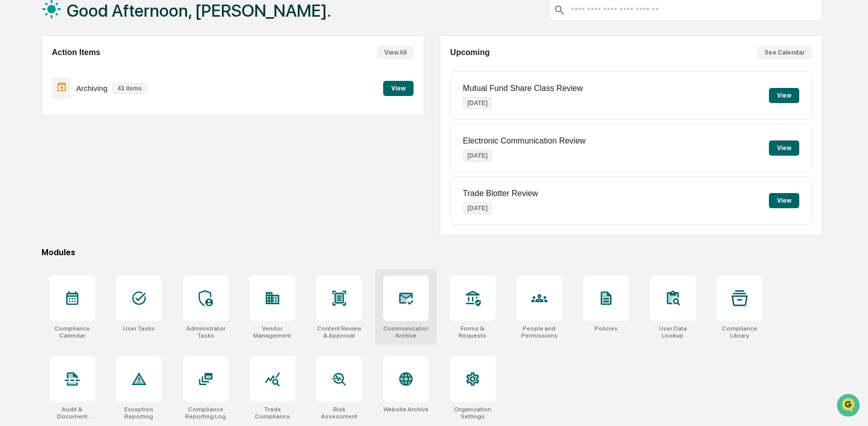  Describe the element at coordinates (37, 151) in the screenshot. I see `a: 🔎Data Lookup` at that location.